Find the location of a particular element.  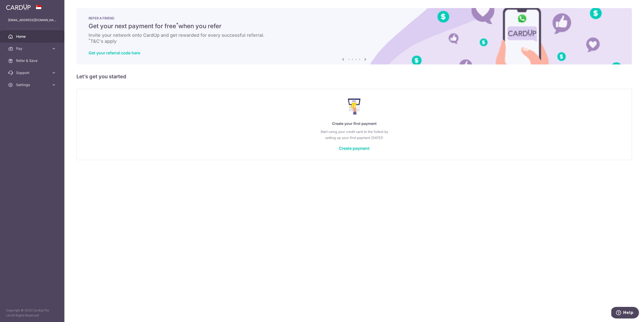

span: Pay is located at coordinates (33, 49).